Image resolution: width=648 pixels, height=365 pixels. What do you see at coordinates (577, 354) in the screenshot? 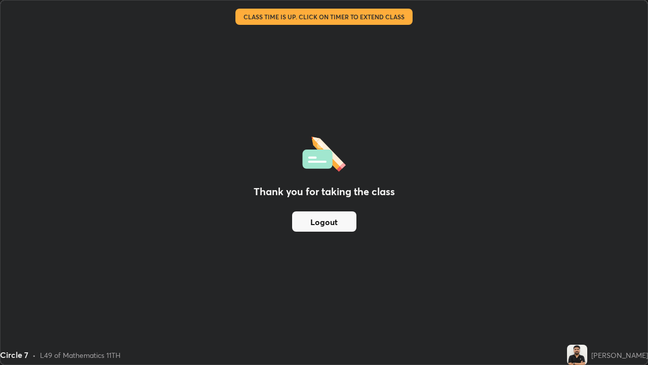
I see `img: a9ba632262ef428287db51fe8869eec0.jpg` at bounding box center [577, 354].